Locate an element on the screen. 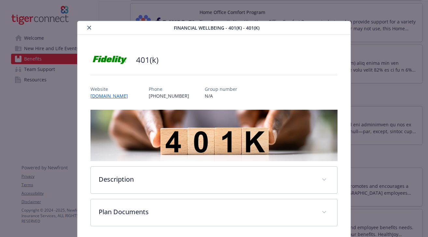 Image resolution: width=428 pixels, height=237 pixels. p: N/A is located at coordinates (221, 96).